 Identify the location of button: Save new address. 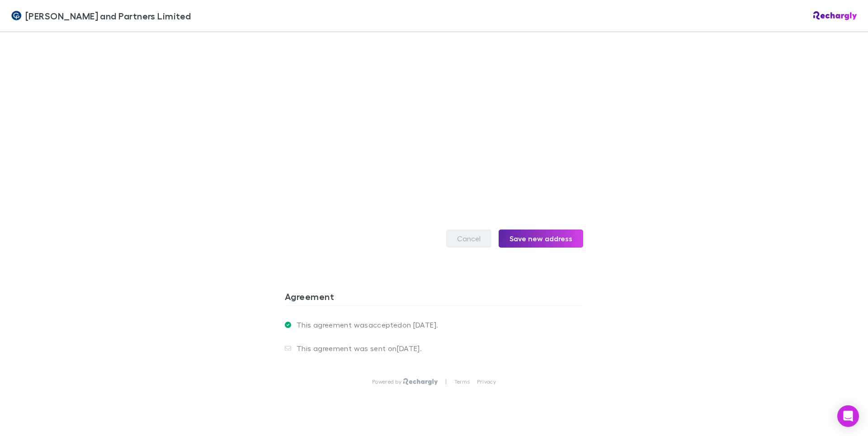
(541, 238).